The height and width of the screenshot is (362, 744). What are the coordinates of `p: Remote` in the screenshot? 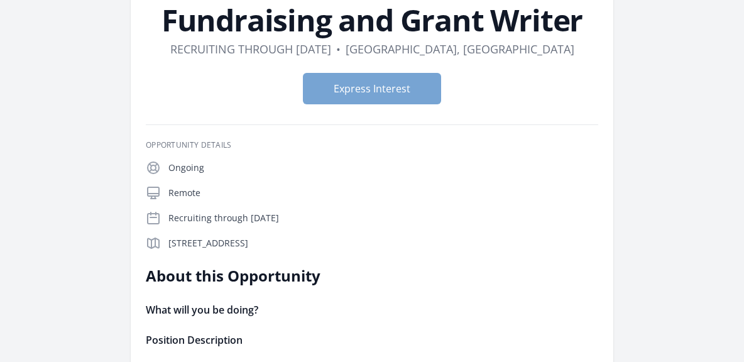 It's located at (384, 193).